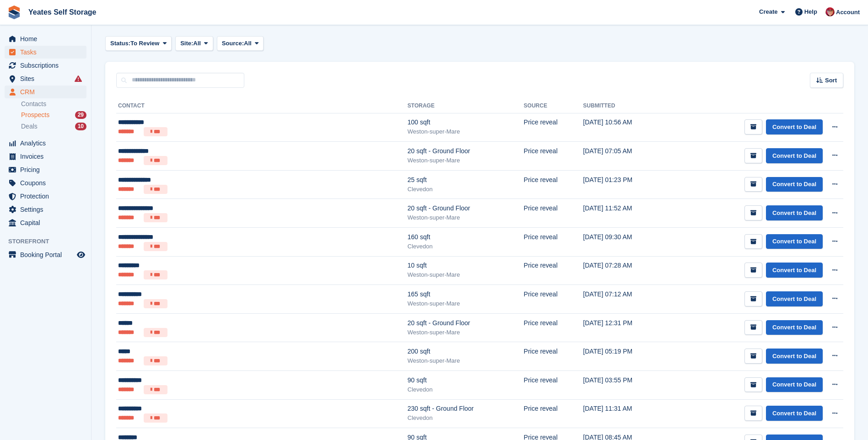 The image size is (868, 440). What do you see at coordinates (81, 115) in the screenshot?
I see `div: 29` at bounding box center [81, 115].